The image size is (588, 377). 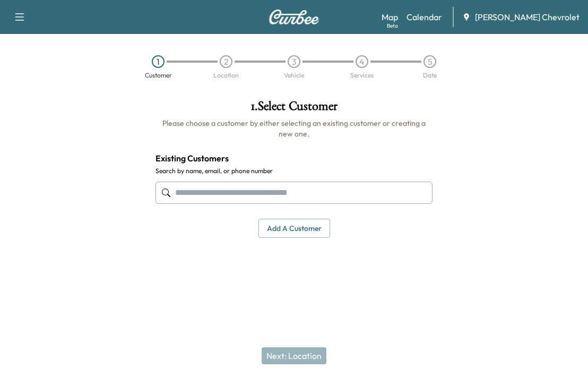 What do you see at coordinates (390, 17) in the screenshot?
I see `a: MapBeta` at bounding box center [390, 17].